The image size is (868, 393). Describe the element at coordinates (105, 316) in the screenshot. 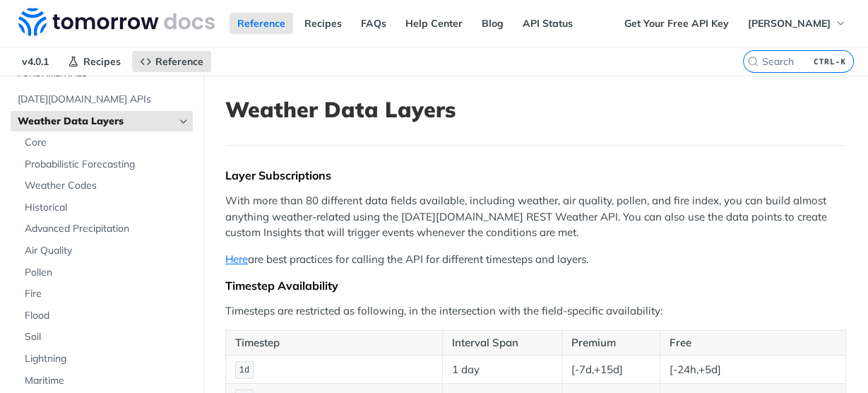

I see `a: Flood` at that location.